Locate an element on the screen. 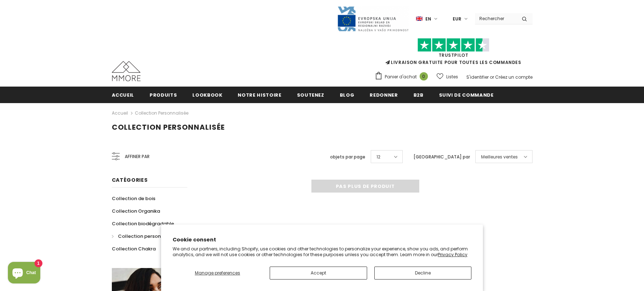 This screenshot has height=291, width=644. a: Privacy Policy is located at coordinates (453, 255).